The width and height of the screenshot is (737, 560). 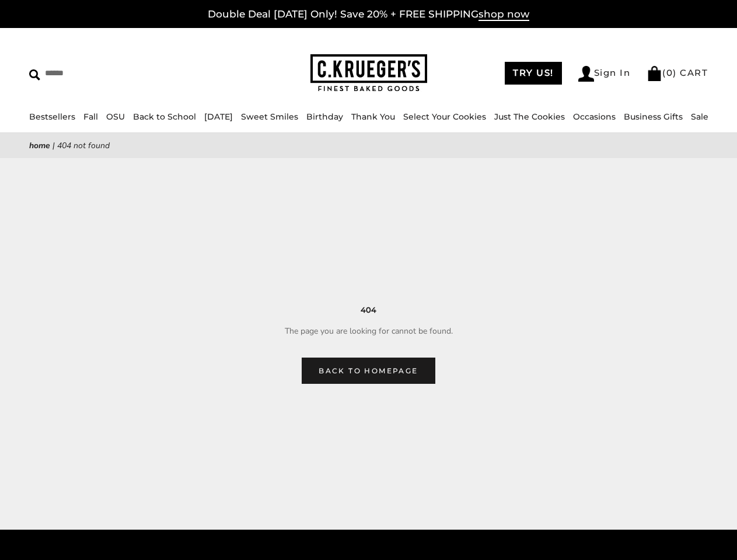 What do you see at coordinates (35, 75) in the screenshot?
I see `img: Search` at bounding box center [35, 75].